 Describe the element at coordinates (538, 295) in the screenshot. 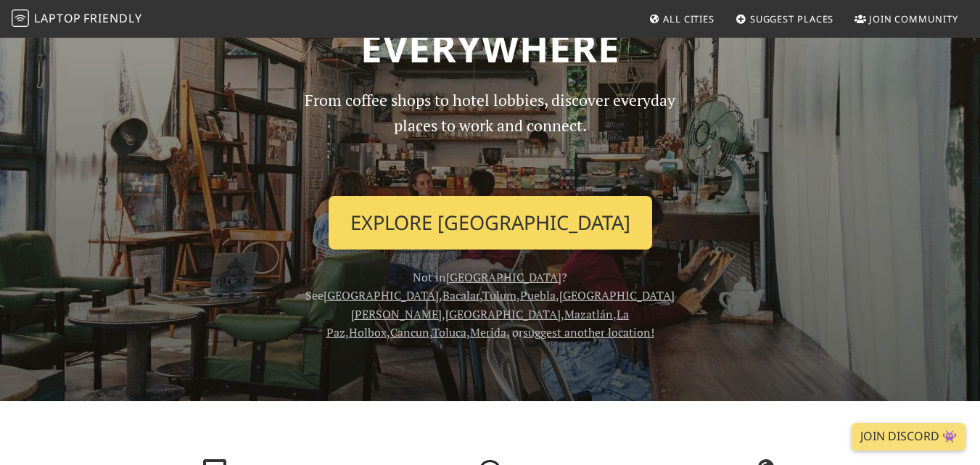

I see `a: Puebla` at that location.